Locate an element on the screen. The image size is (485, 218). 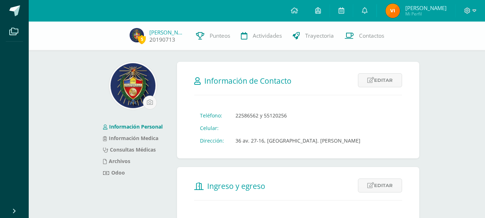
a: Contactos is located at coordinates (364, 36).